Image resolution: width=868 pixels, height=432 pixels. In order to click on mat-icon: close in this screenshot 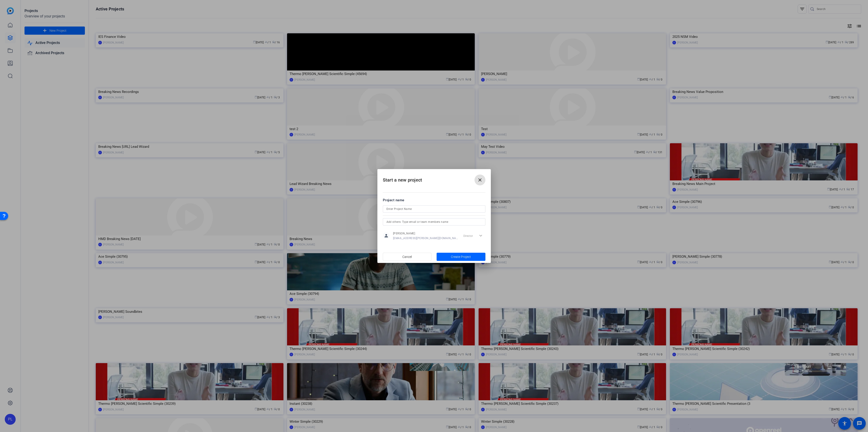, I will do `click(480, 180)`.